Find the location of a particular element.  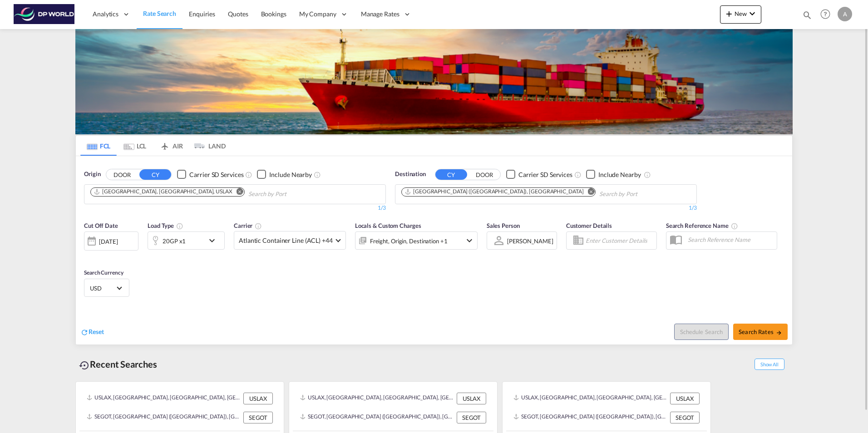

input: Search Reference Name is located at coordinates (730, 240).